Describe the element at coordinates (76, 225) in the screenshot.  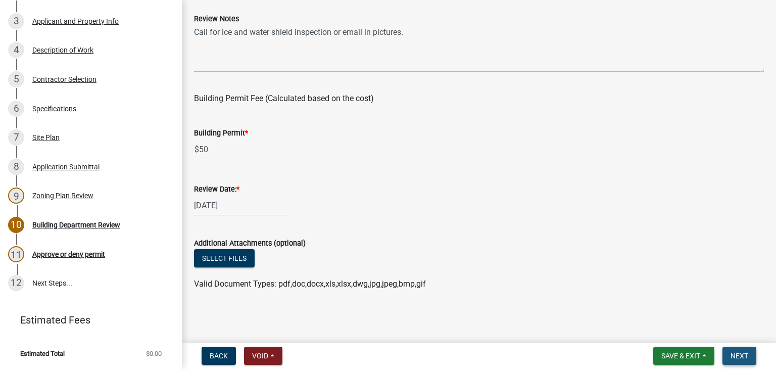
I see `div: Building Department Review` at that location.